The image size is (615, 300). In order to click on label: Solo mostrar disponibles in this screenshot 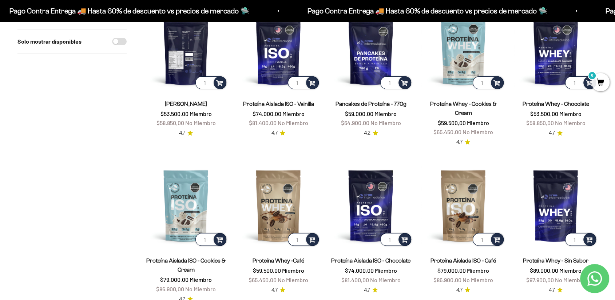, I will do `click(50, 41)`.